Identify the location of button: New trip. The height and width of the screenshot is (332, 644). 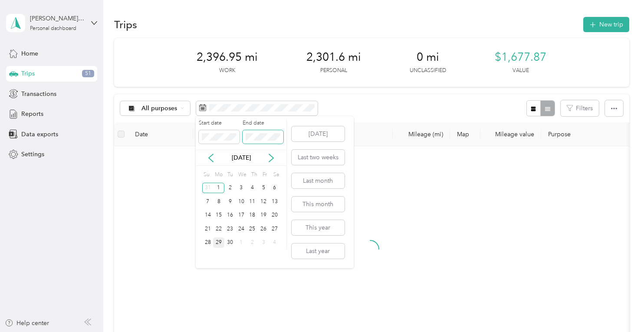
(606, 24).